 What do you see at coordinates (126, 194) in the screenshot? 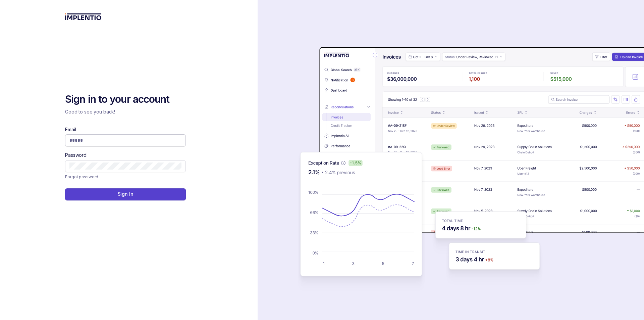
I see `p: Sign In` at bounding box center [126, 194].